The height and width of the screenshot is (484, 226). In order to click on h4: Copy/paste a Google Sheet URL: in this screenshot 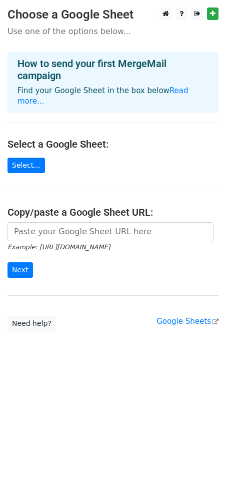, I will do `click(113, 212)`.